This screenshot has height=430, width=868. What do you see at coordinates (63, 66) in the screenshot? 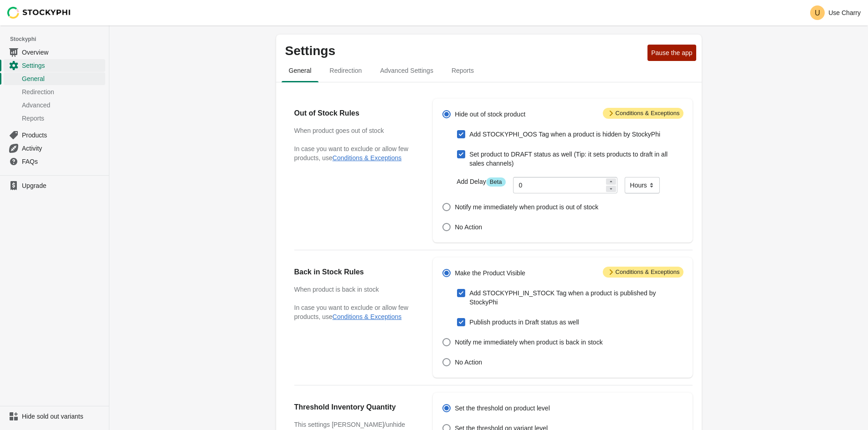
I see `span: Settings` at bounding box center [63, 66].